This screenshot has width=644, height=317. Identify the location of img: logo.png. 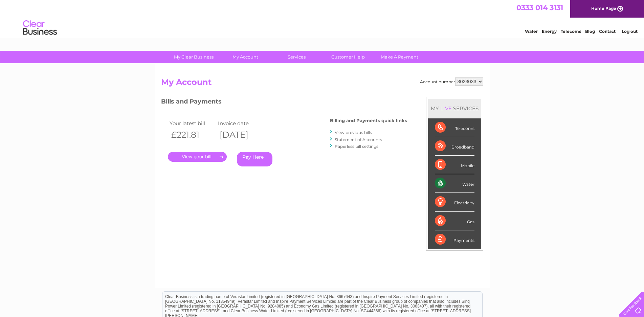
(40, 28).